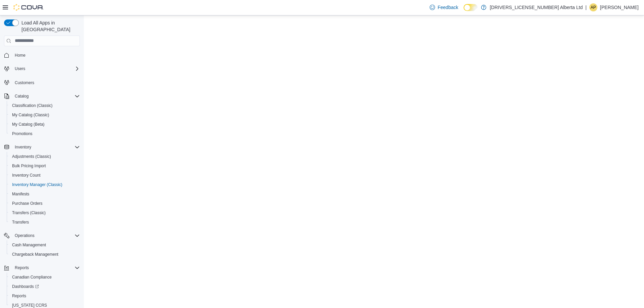  What do you see at coordinates (45, 175) in the screenshot?
I see `button: Inventory Count` at bounding box center [45, 175].